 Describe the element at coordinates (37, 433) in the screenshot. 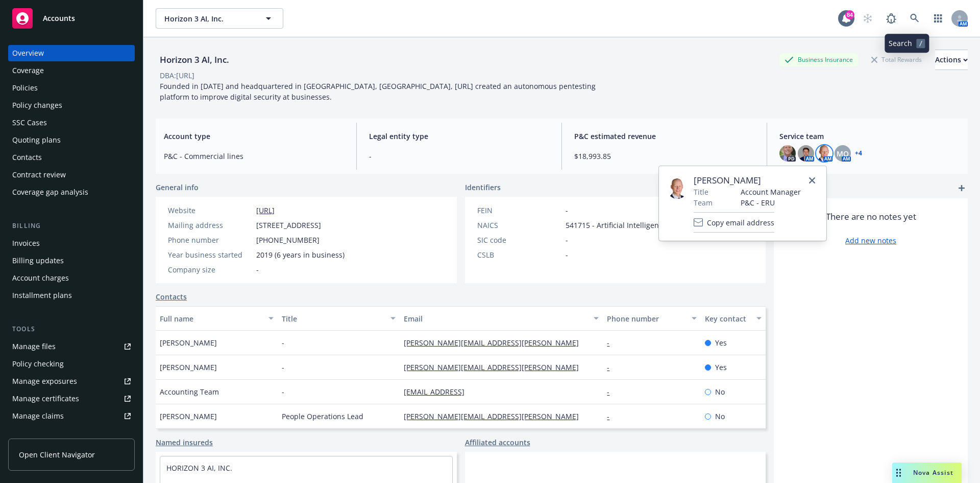

I see `div: Manage BORs` at that location.